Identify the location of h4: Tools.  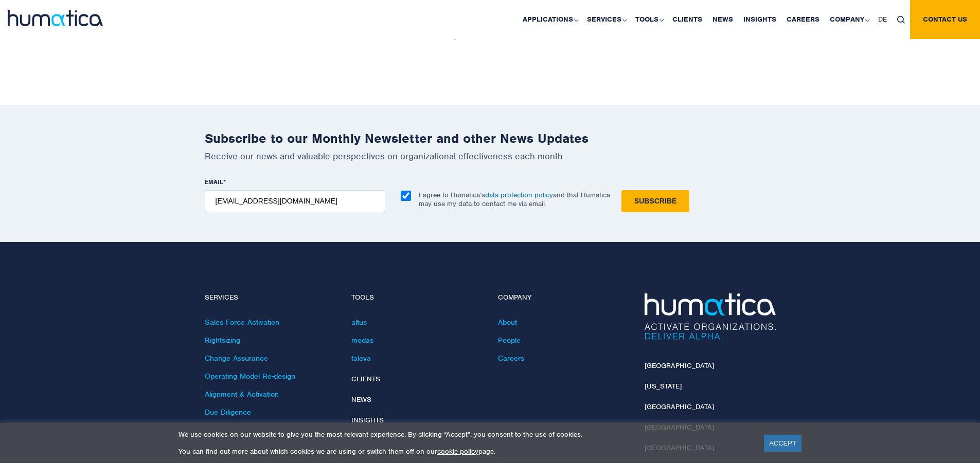
(417, 298).